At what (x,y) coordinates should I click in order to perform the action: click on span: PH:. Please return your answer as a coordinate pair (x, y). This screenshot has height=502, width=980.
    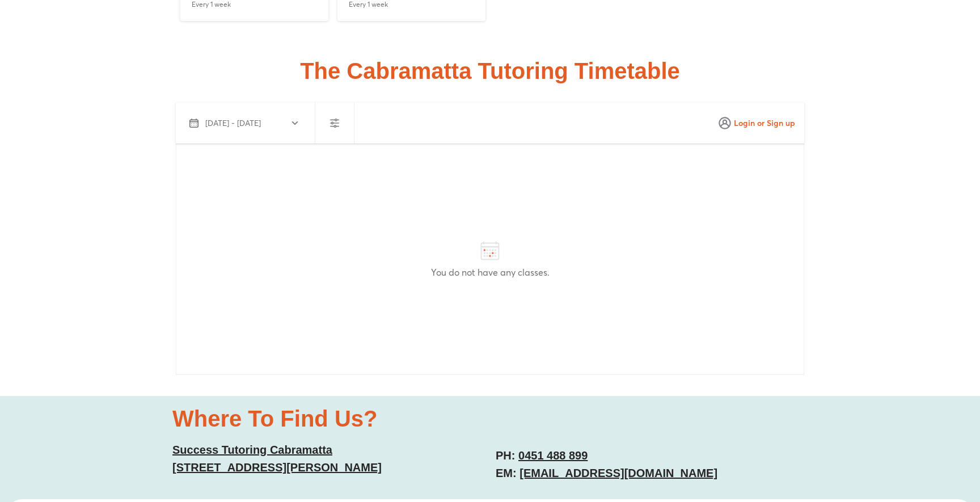
    Looking at the image, I should click on (505, 456).